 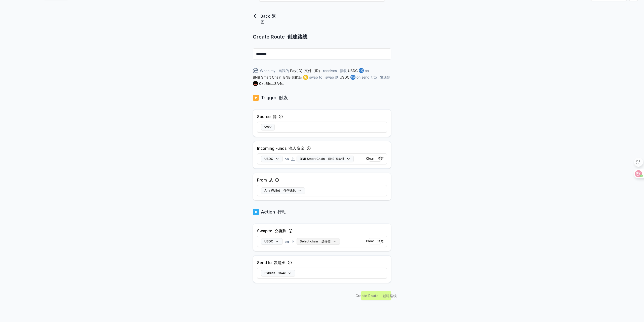 What do you see at coordinates (326, 241) in the screenshot?
I see `font: 选择链` at bounding box center [326, 241].